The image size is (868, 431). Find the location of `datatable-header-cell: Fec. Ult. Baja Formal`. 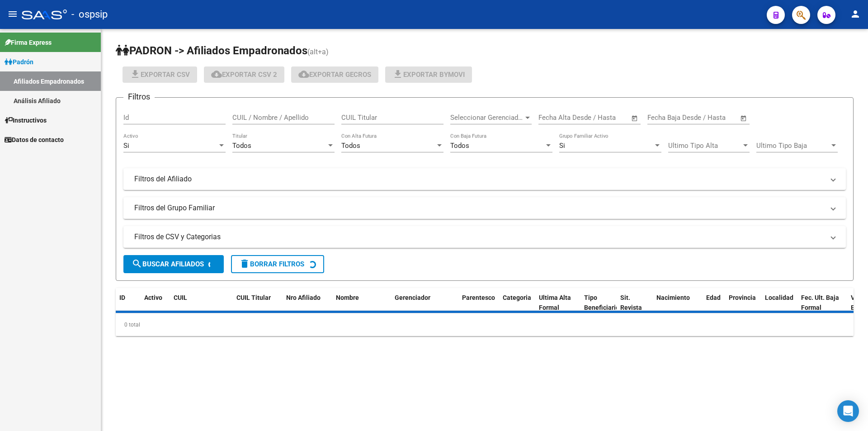

datatable-header-cell: Fec. Ult. Baja Formal is located at coordinates (822, 303).